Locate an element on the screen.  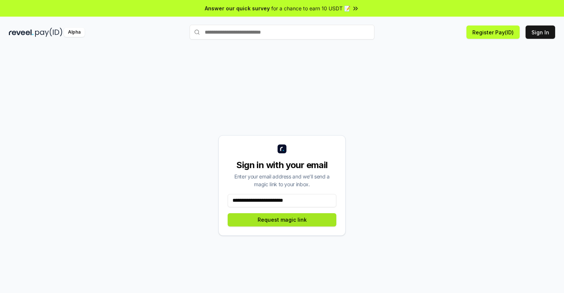
div: Alpha is located at coordinates (74, 32).